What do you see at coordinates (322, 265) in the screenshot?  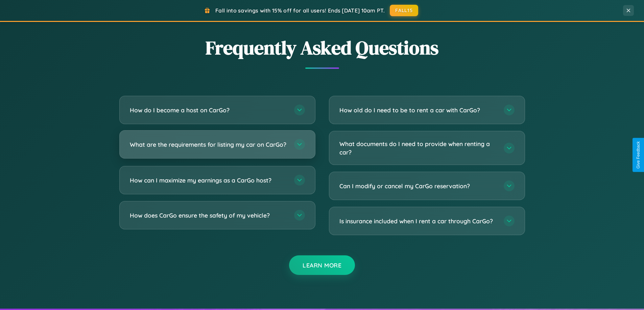 I see `button: Learn More` at bounding box center [322, 265].